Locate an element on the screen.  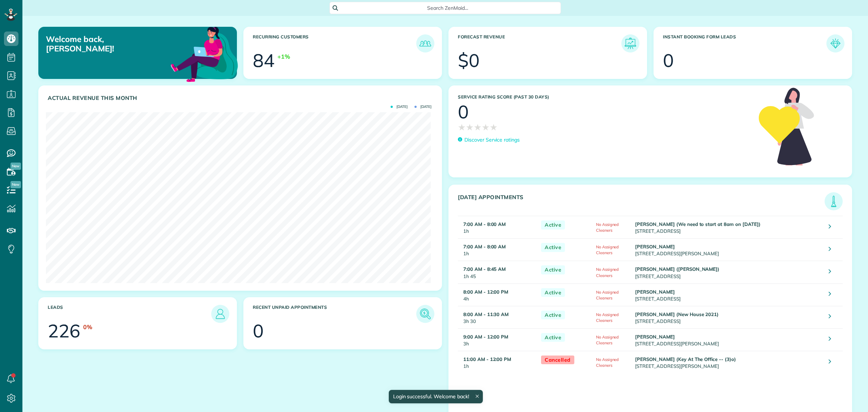
img: icon_unpaid_appointments-47b8ce3997adf2238b356f14209ab4cced10bd1f174958f3ca8f1d0dd7fffeee.png is located at coordinates (426, 314).